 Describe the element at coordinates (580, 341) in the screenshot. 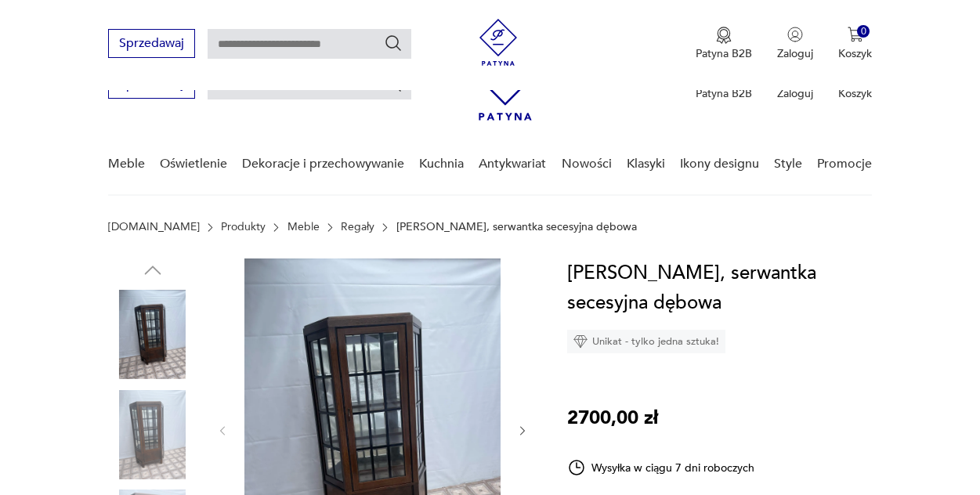

I see `img: Ikona diamentu` at that location.